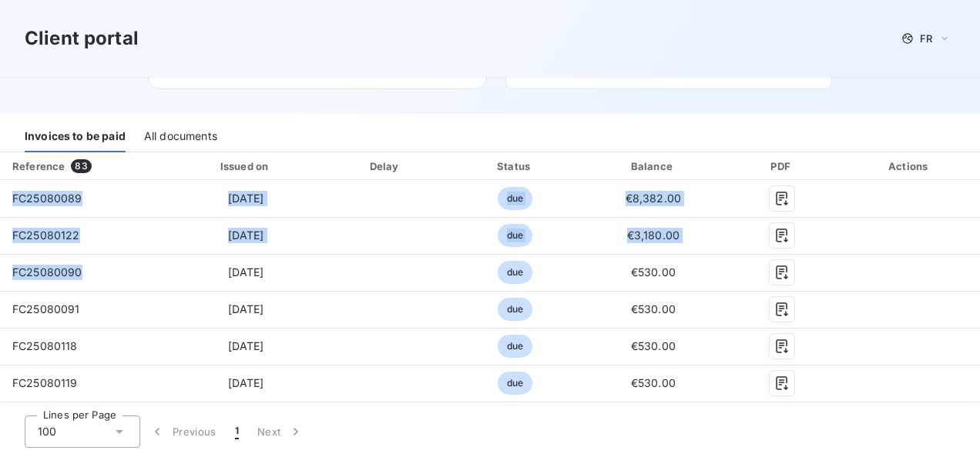 This screenshot has width=980, height=457. Describe the element at coordinates (39, 166) in the screenshot. I see `div: Reference` at that location.